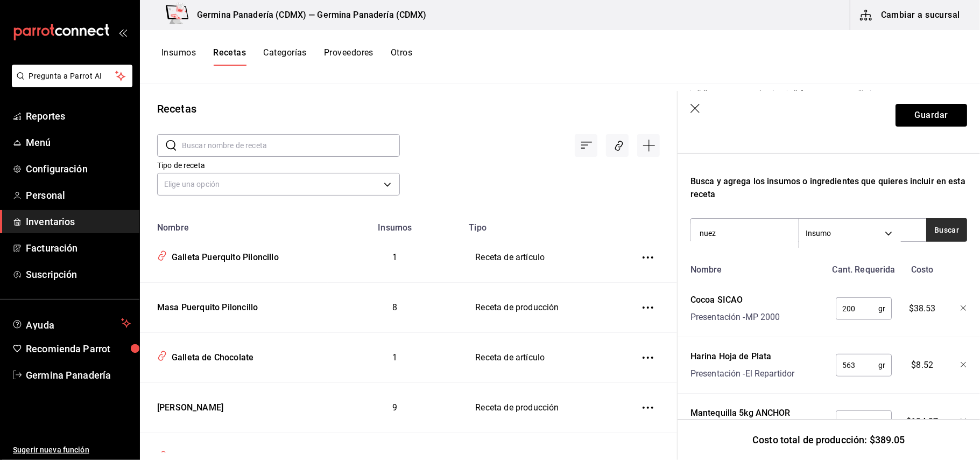 This screenshot has width=980, height=460. Describe the element at coordinates (72, 76) in the screenshot. I see `button: Pregunta a Parrot AI` at that location.